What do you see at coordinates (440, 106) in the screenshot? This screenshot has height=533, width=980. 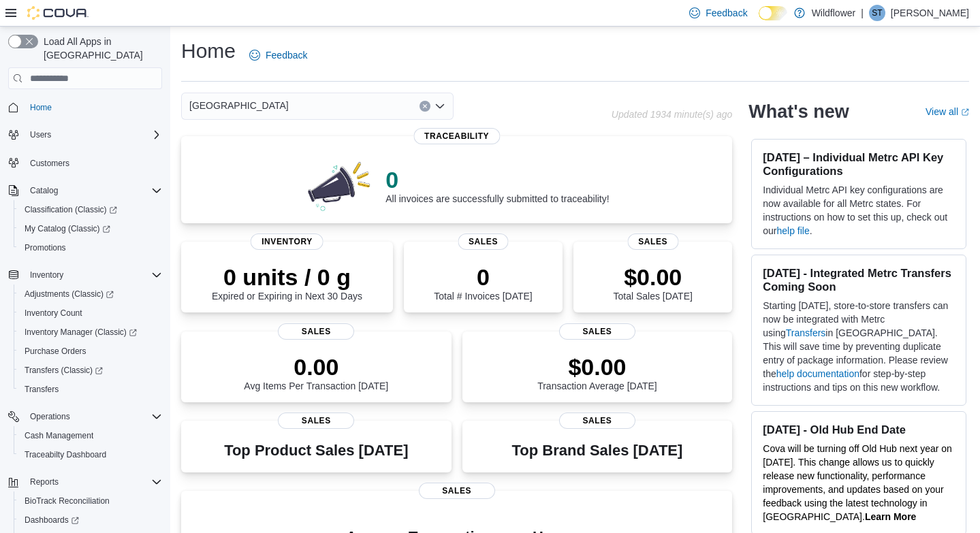 I see `button: Open list of options` at bounding box center [440, 106].